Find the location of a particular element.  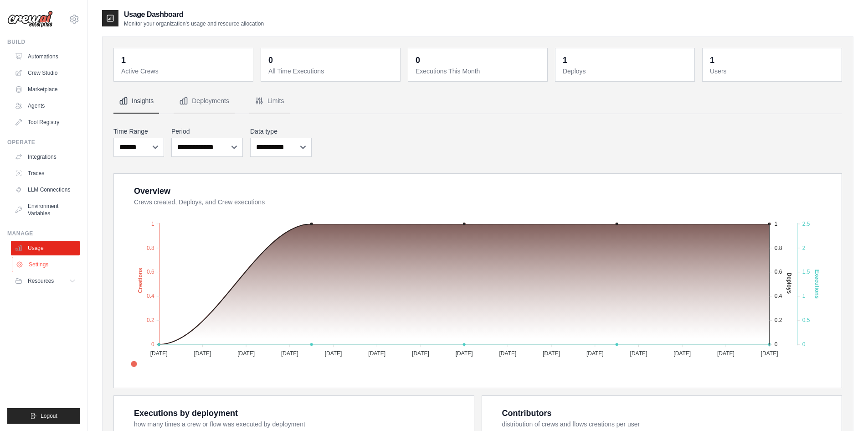

a: Environment Variables is located at coordinates (45, 210).